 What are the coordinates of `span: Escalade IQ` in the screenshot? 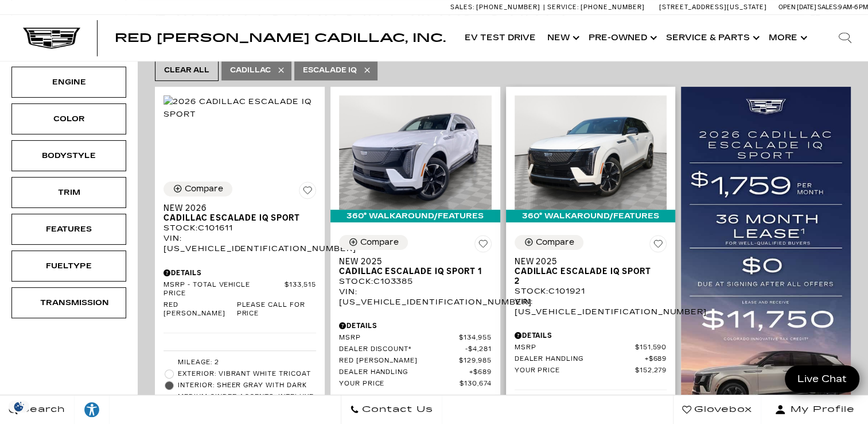 It's located at (330, 70).